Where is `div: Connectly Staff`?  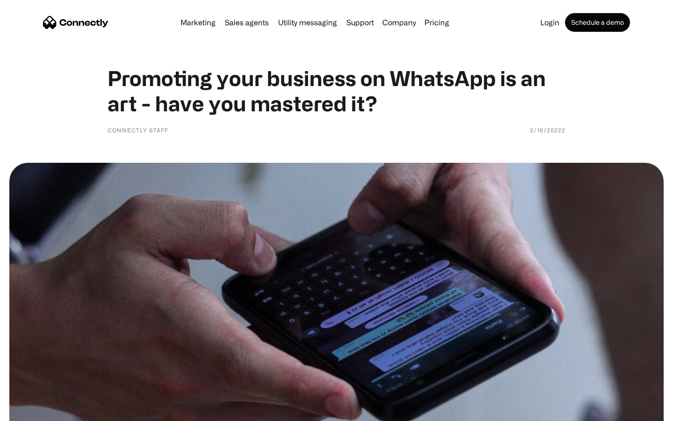
div: Connectly Staff is located at coordinates (138, 130).